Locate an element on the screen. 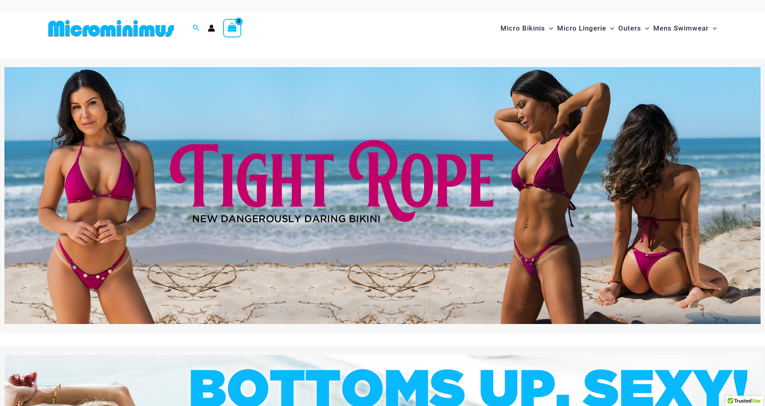  a: Micro BikinisMenu ToggleMenu Toggle is located at coordinates (527, 28).